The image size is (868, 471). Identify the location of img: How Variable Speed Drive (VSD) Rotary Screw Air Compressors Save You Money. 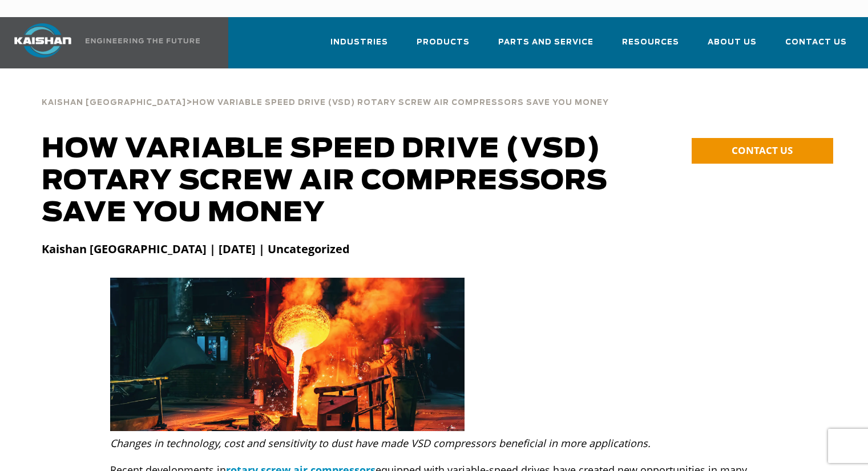
(288, 354).